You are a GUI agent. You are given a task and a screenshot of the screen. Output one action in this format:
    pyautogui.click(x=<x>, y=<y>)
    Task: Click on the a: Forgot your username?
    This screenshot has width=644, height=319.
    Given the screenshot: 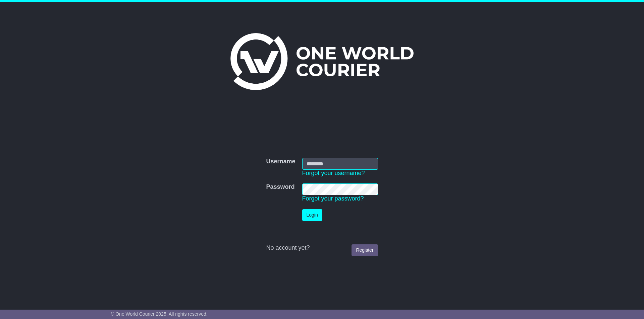 What is the action you would take?
    pyautogui.click(x=333, y=173)
    